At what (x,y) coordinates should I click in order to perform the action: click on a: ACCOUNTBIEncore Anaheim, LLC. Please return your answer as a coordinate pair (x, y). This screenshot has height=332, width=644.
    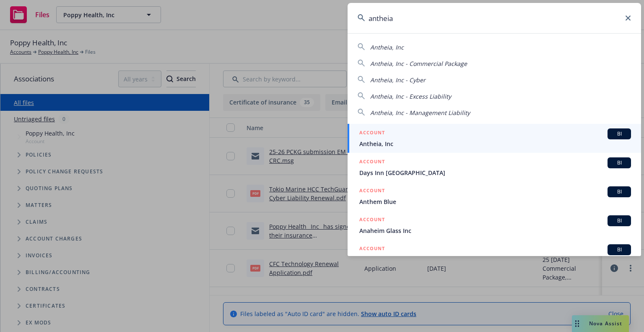
    Looking at the image, I should click on (494, 254).